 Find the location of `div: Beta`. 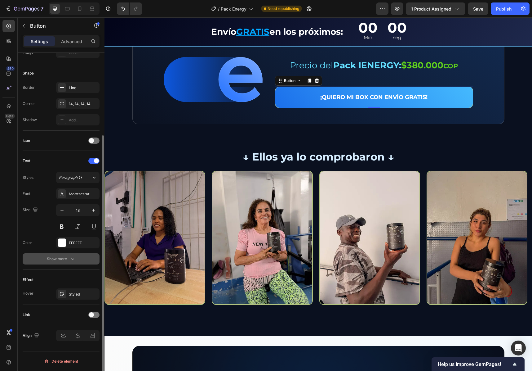

div: Beta is located at coordinates (10, 116).